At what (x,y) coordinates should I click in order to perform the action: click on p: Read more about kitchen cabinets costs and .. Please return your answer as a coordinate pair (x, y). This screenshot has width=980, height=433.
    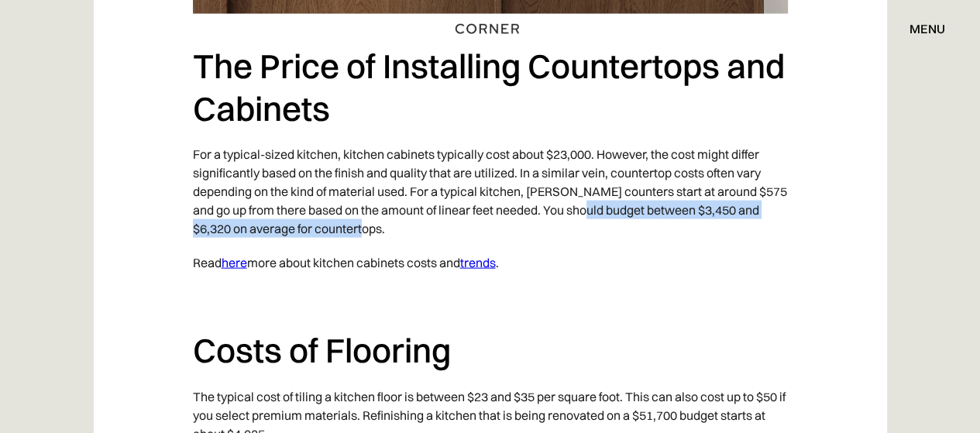
    Looking at the image, I should click on (490, 263).